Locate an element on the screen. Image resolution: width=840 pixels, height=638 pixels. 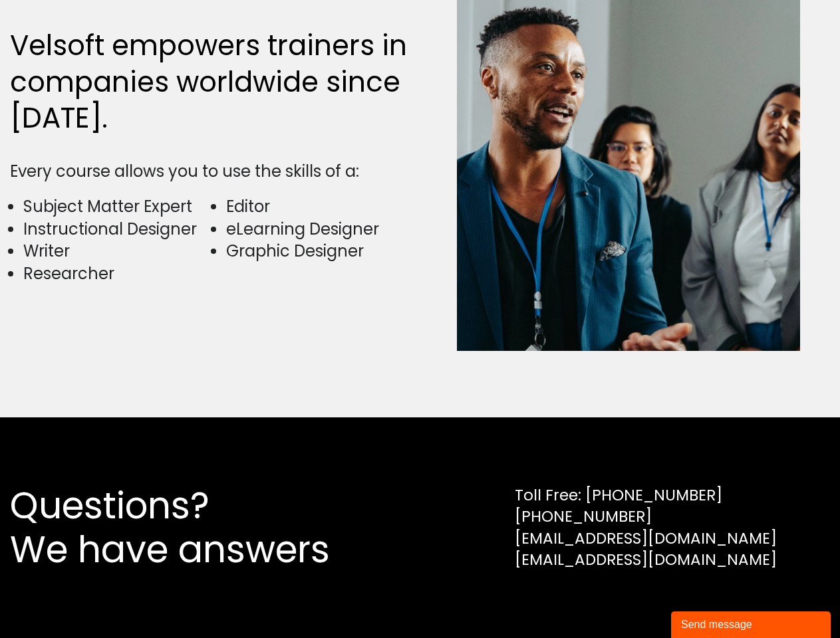
li: Editor is located at coordinates (319, 207).